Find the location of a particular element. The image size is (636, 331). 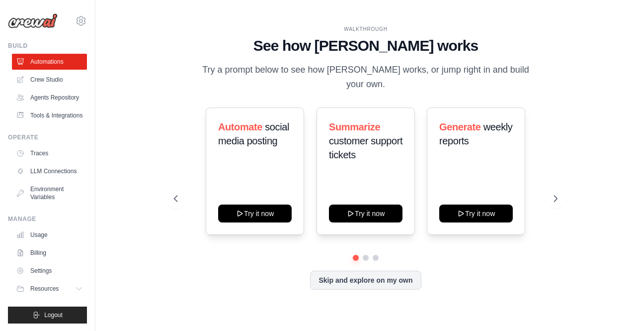

button: Resources is located at coordinates (49, 288).